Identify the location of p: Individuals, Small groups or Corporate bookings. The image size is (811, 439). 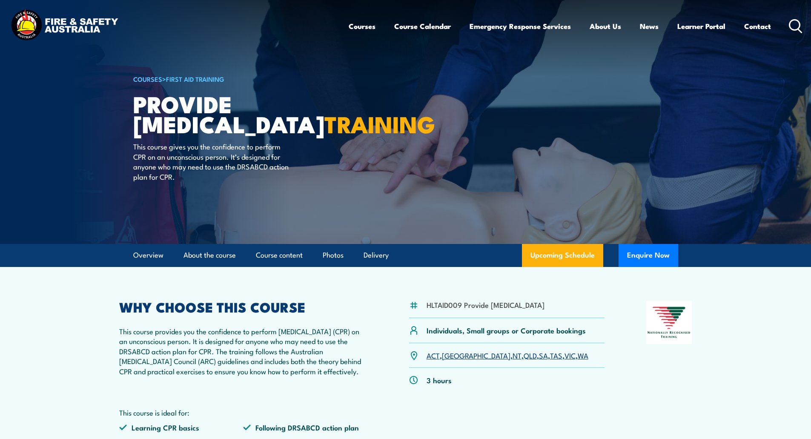
(506, 330).